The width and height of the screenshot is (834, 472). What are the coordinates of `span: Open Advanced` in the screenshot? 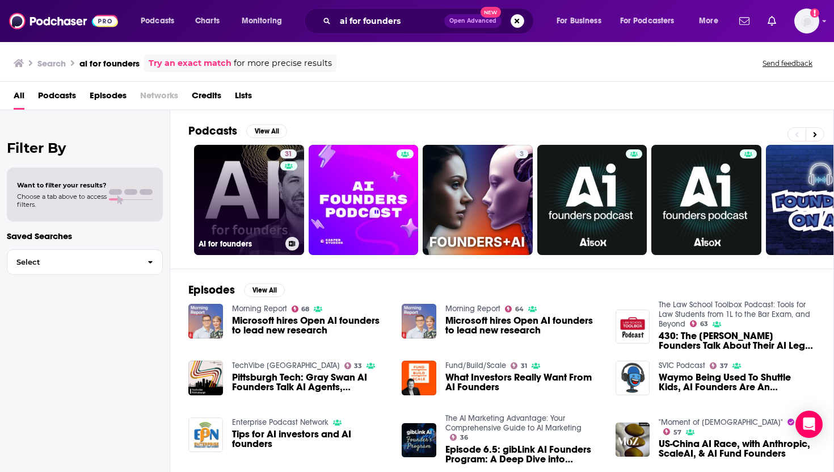 It's located at (473, 21).